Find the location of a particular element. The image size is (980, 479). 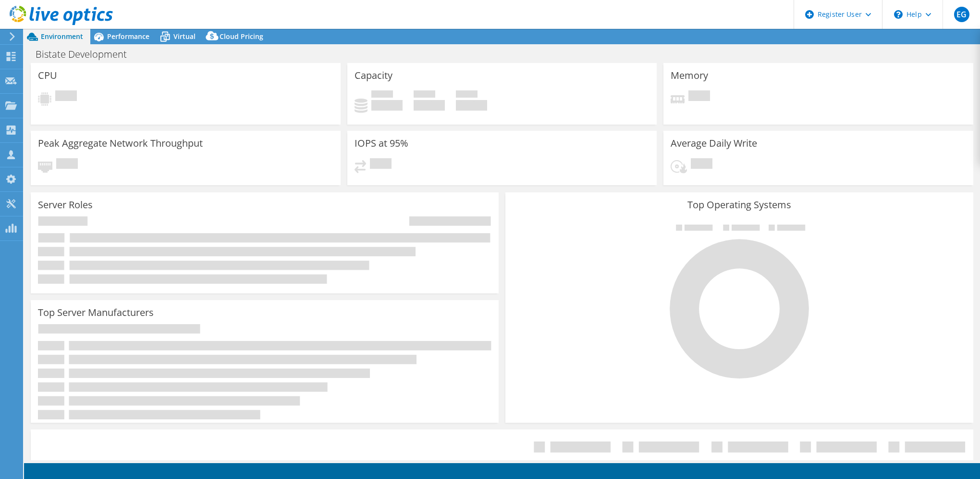

h3: Peak Aggregate Network Throughput is located at coordinates (120, 143).